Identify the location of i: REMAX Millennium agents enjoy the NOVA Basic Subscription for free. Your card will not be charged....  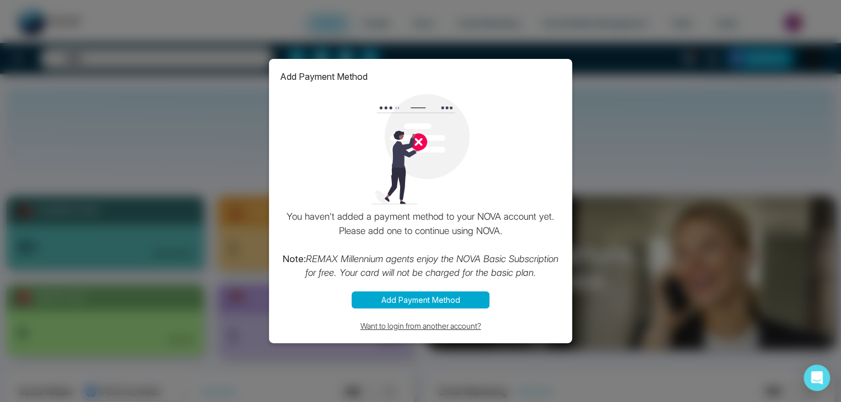
(432, 266).